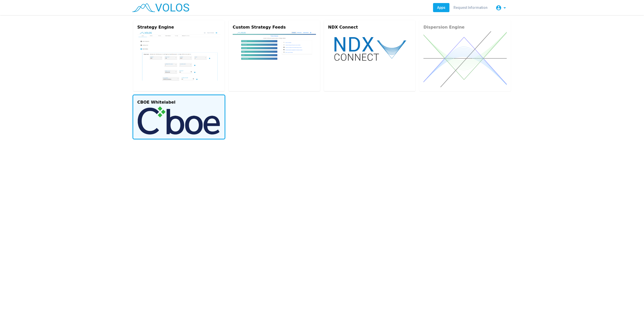 This screenshot has width=644, height=332. What do you see at coordinates (505, 8) in the screenshot?
I see `mat-icon: arrow_drop_down` at bounding box center [505, 8].